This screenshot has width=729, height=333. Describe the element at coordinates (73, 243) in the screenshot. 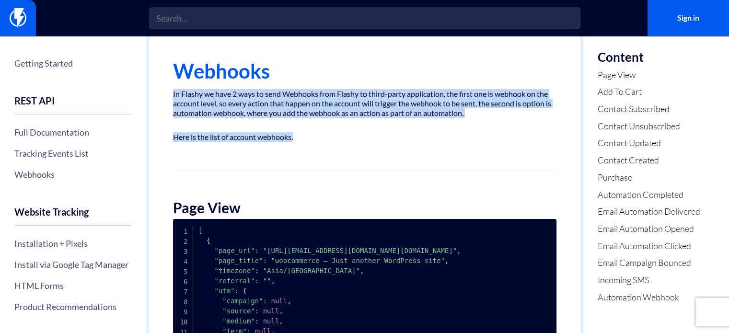

I see `a: Installation + Pixels` at that location.